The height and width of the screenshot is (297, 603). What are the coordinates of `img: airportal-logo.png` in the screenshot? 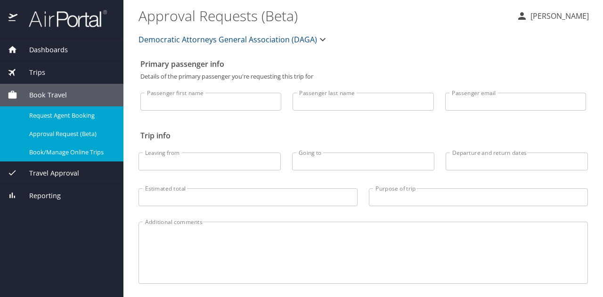 It's located at (63, 18).